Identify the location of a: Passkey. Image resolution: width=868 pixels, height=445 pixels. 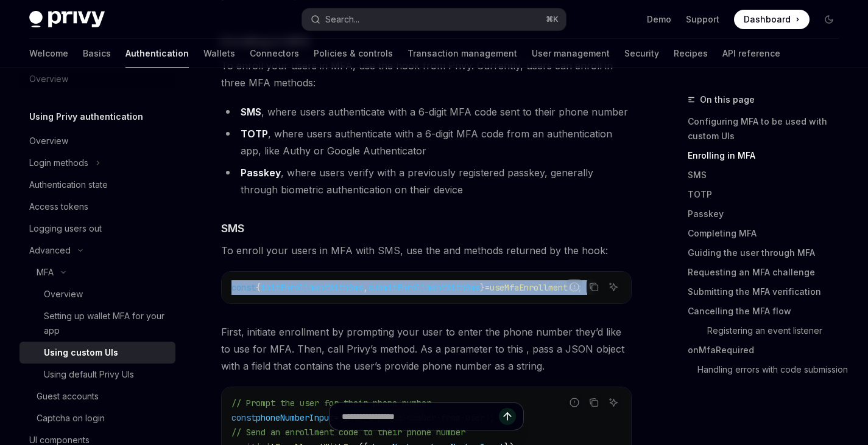
(768, 214).